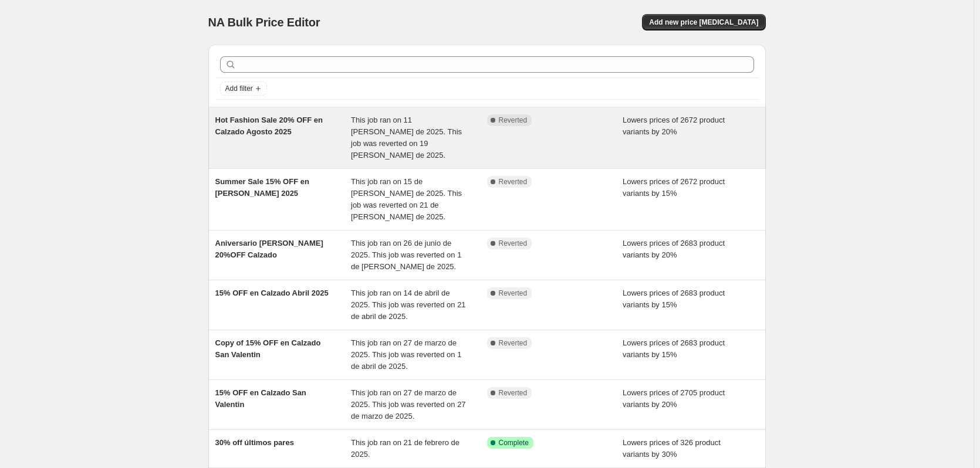  What do you see at coordinates (674, 125) in the screenshot?
I see `span: Lowers prices of 2672 product variants by 20%` at bounding box center [674, 125].